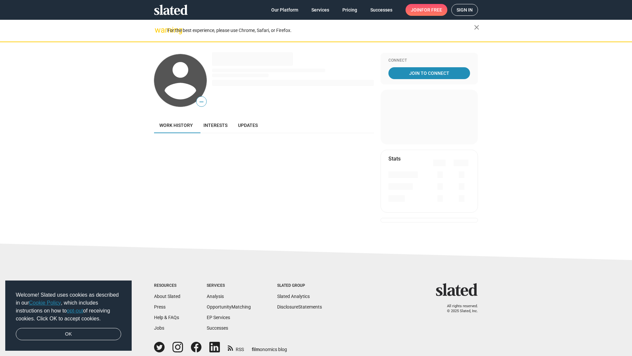 The image size is (632, 356). What do you see at coordinates (159, 30) in the screenshot?
I see `mat-icon: warning` at bounding box center [159, 30].